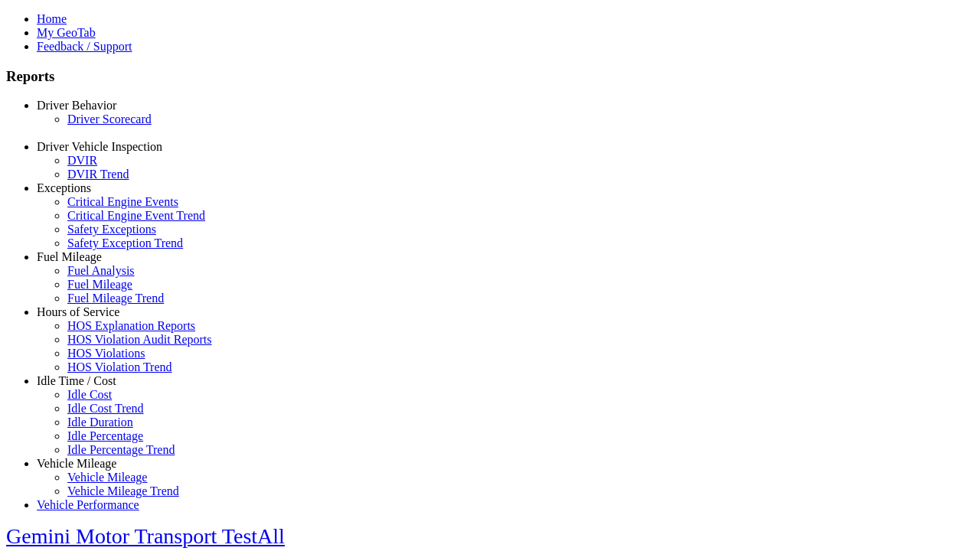 This screenshot has width=980, height=551. I want to click on a: Hours of Service, so click(78, 312).